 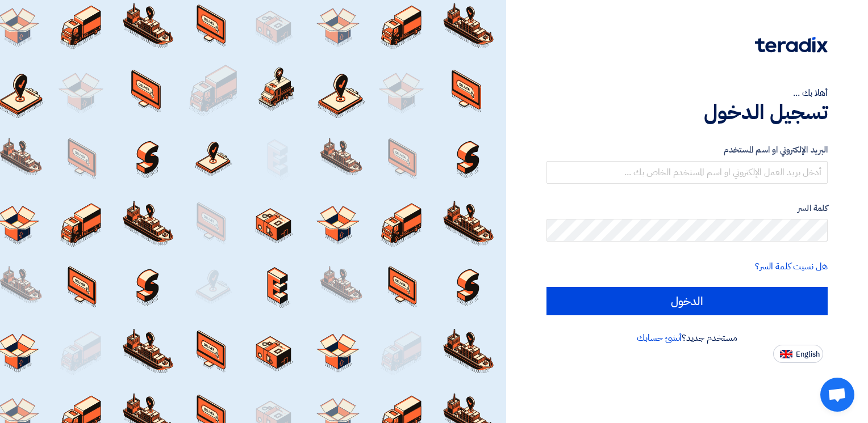 What do you see at coordinates (686, 93) in the screenshot?
I see `div: أهلا بك ...` at bounding box center [686, 93].